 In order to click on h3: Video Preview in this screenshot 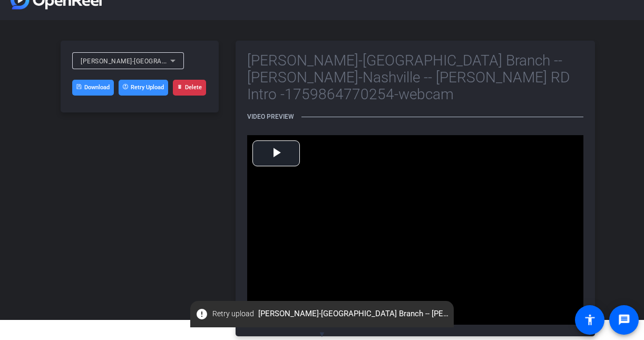, I will do `click(415, 116)`.